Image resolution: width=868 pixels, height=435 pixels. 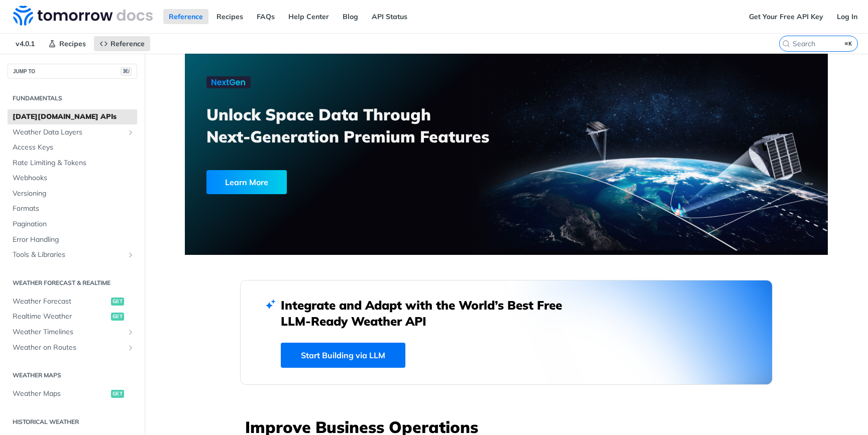 What do you see at coordinates (60, 394) in the screenshot?
I see `span: Weather Maps` at bounding box center [60, 394].